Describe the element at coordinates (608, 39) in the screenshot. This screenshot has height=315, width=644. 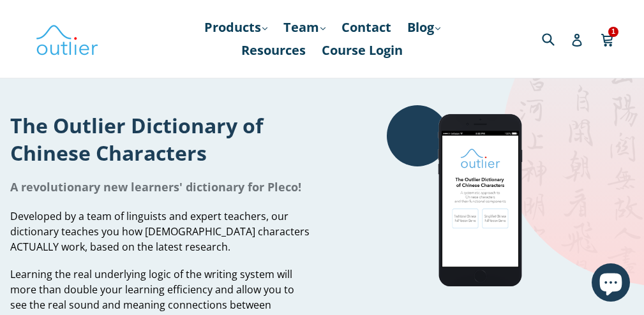
I see `a: 1` at that location.